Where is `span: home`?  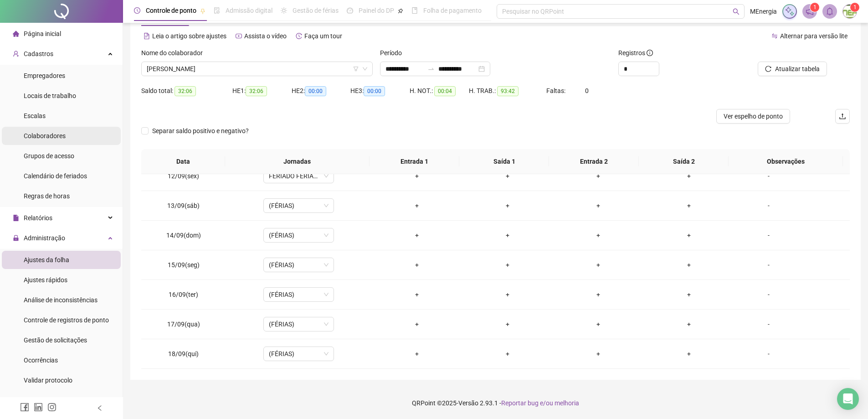 span: home is located at coordinates (16, 34).